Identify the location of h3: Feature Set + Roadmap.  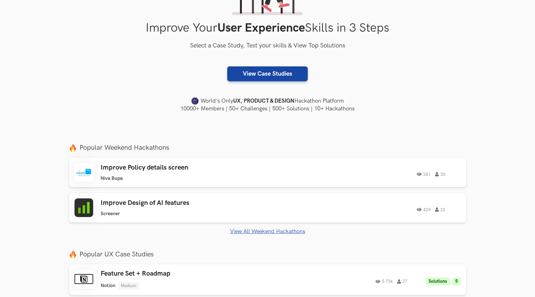
(189, 274).